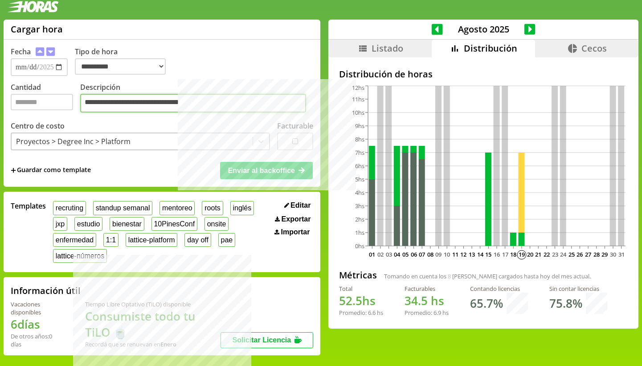  What do you see at coordinates (216, 224) in the screenshot?
I see `button: onsite` at bounding box center [216, 224].